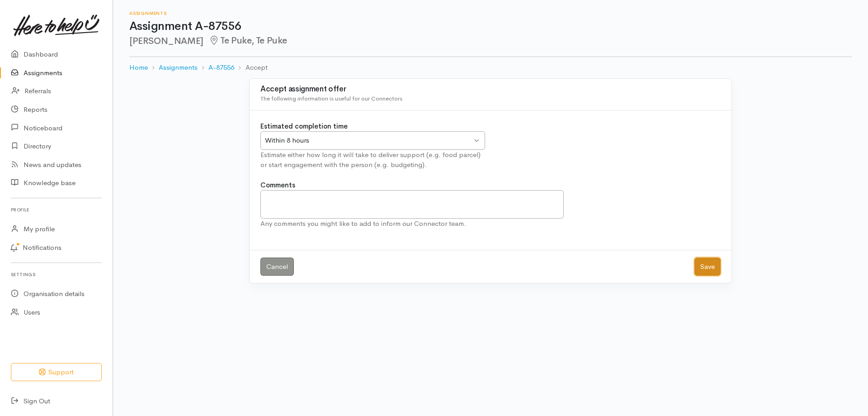 Image resolution: width=868 pixels, height=416 pixels. Describe the element at coordinates (373, 160) in the screenshot. I see `div: Estimate either how long it will take to deliver support (e.g. food parcel) or start engagement w...` at that location.